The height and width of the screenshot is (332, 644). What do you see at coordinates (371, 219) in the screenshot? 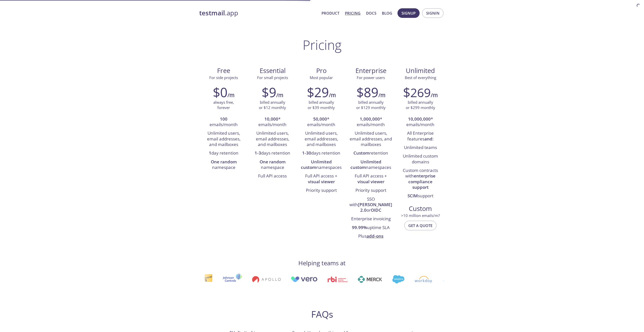
I see `li: Enterprise invoicing` at bounding box center [371, 219].